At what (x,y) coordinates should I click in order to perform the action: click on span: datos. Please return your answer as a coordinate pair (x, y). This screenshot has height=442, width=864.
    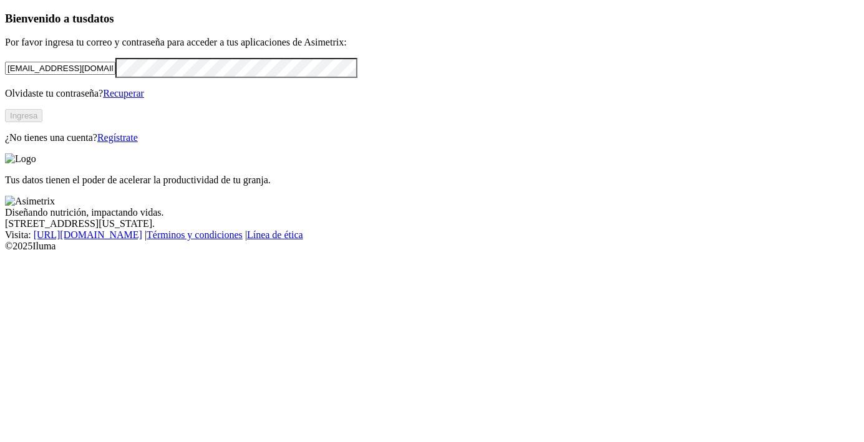
    Looking at the image, I should click on (100, 18).